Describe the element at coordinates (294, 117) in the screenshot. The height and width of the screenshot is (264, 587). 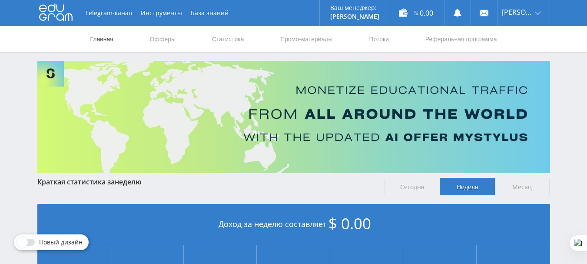
I see `img: Banner` at that location.